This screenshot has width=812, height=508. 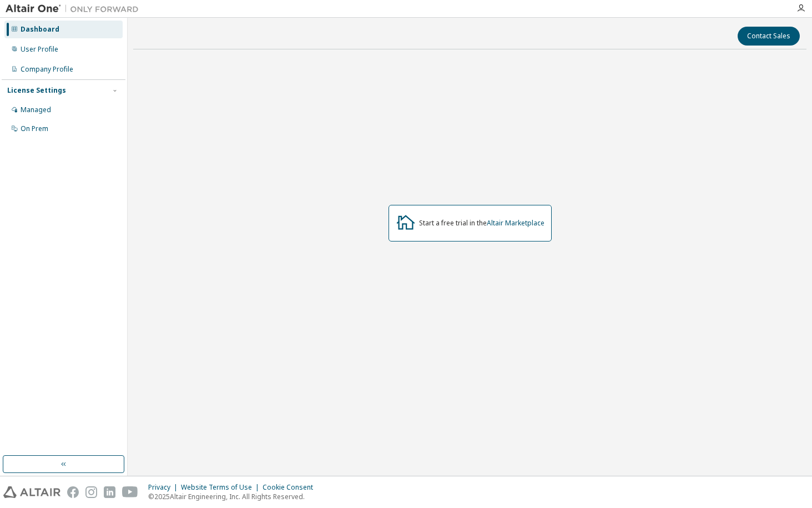 I want to click on img: youtube.svg, so click(x=130, y=492).